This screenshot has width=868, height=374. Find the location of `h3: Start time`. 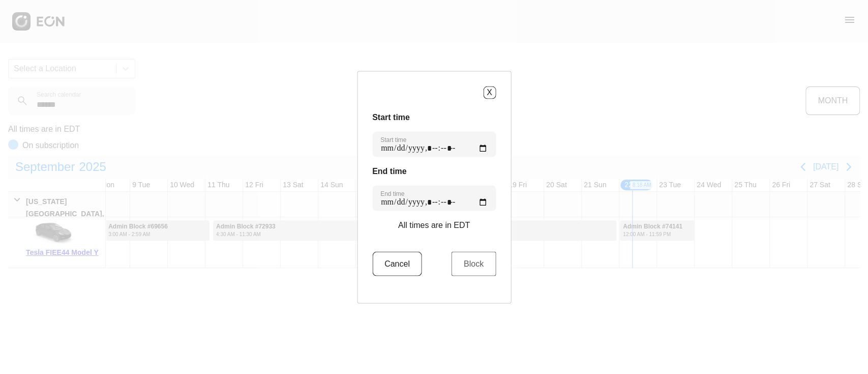

h3: Start time is located at coordinates (434, 117).